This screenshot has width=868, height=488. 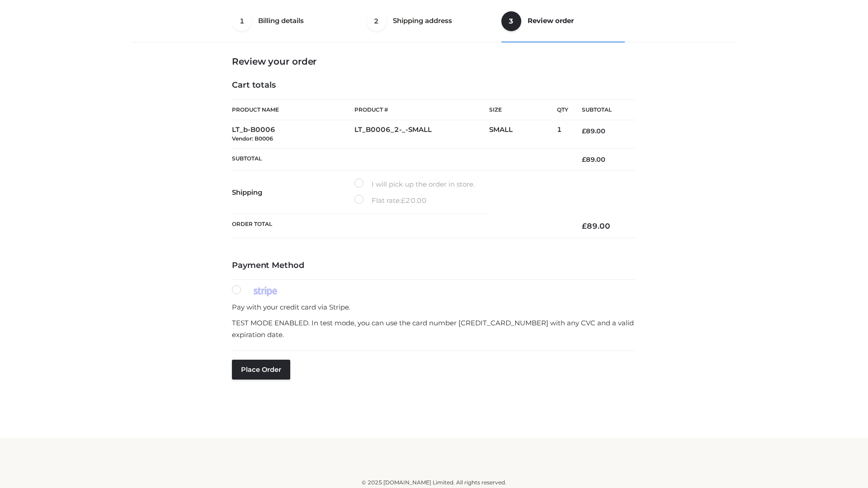 What do you see at coordinates (434, 85) in the screenshot?
I see `h4: Cart totals` at bounding box center [434, 85].